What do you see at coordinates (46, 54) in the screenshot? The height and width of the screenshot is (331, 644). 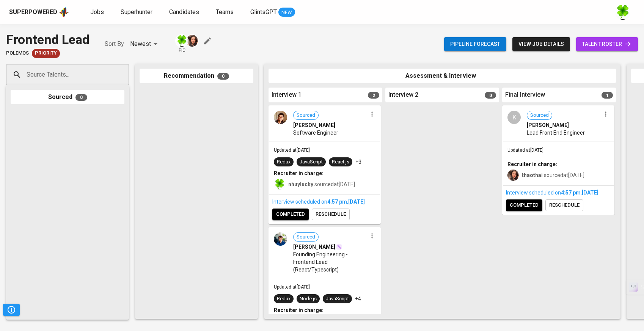 I see `div: New Job received from Demand Team` at bounding box center [46, 54].